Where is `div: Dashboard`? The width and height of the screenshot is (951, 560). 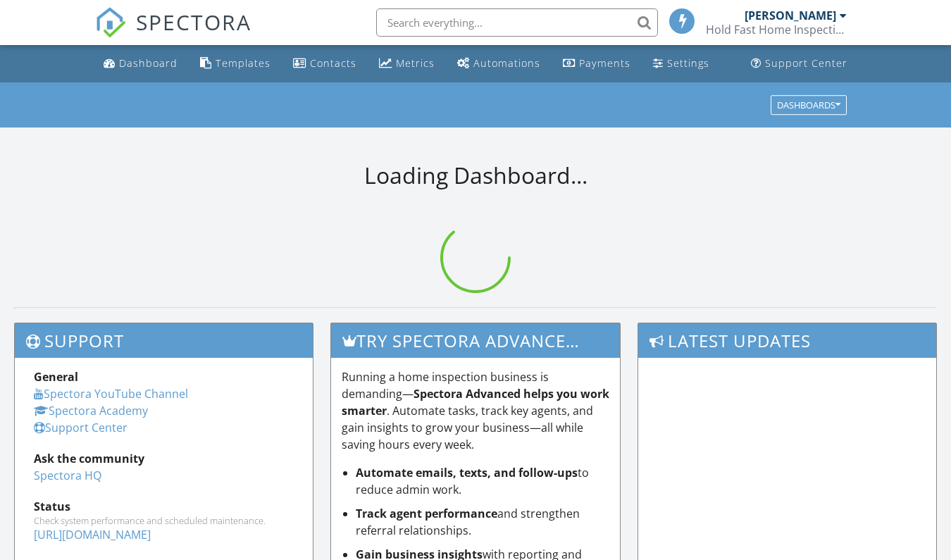
div: Dashboard is located at coordinates (148, 63).